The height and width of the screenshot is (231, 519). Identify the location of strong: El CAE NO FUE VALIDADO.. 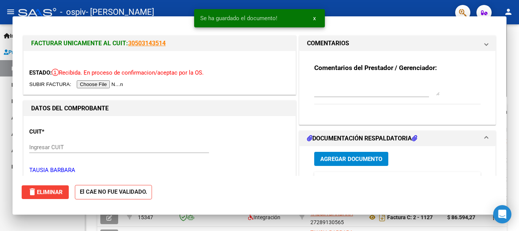
(113, 192).